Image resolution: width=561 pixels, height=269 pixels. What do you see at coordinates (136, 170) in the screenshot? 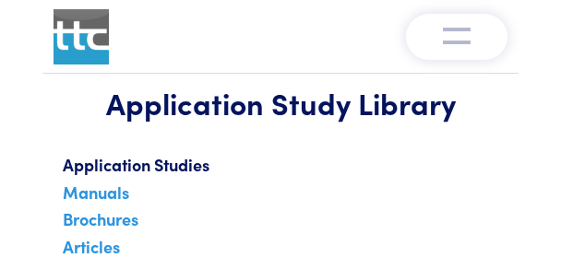
I see `a: Application Studies` at bounding box center [136, 170].